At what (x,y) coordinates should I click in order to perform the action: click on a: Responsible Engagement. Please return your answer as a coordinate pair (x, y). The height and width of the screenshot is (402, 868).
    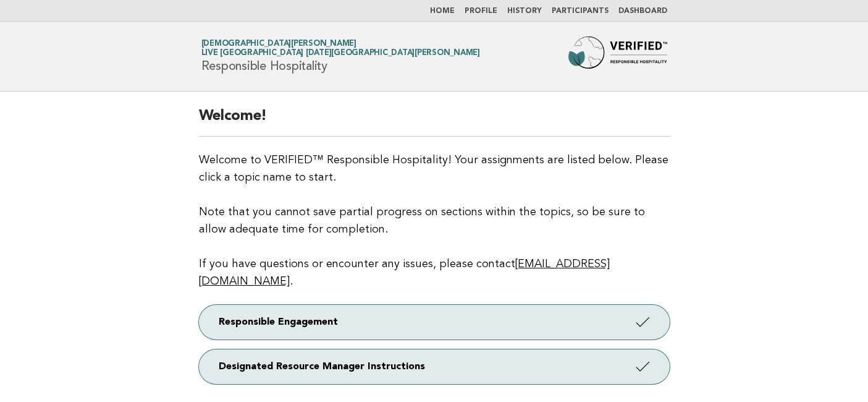
    Looking at the image, I should click on (434, 322).